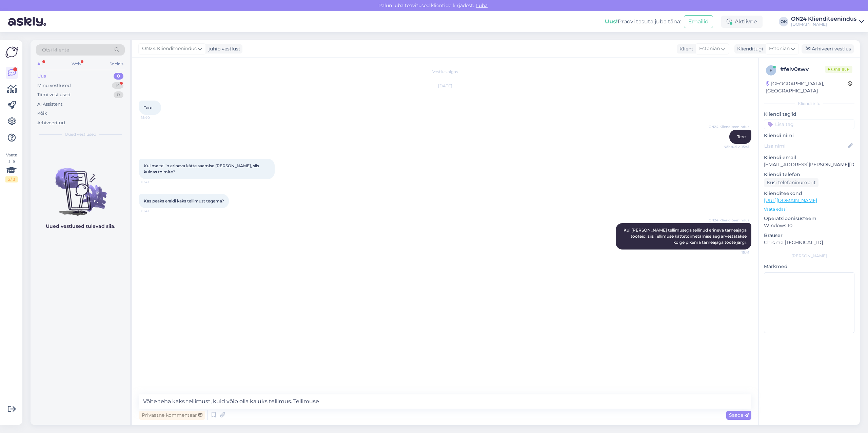 The width and height of the screenshot is (868, 433). Describe the element at coordinates (684, 48) in the screenshot. I see `div: Klient` at that location.